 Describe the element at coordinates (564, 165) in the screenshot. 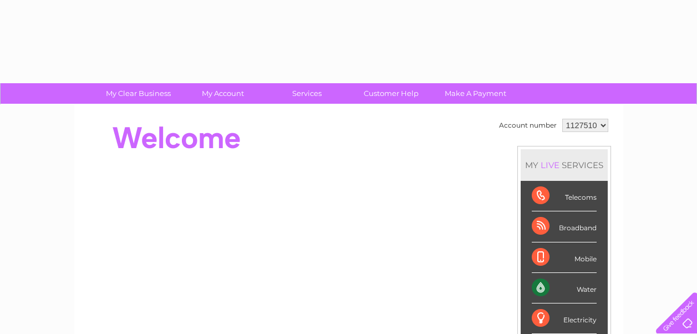

I see `div: MY SERVICES` at that location.